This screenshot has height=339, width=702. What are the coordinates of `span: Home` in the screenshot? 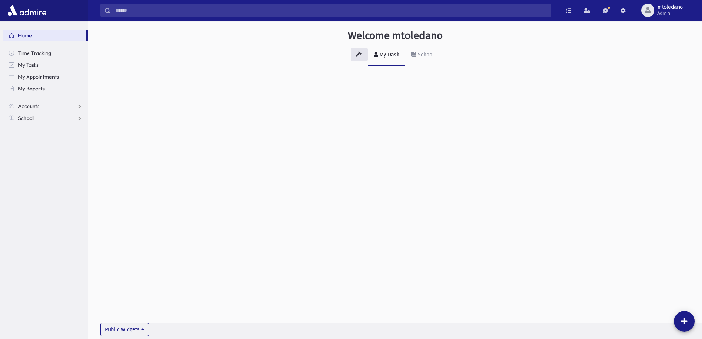 It's located at (25, 35).